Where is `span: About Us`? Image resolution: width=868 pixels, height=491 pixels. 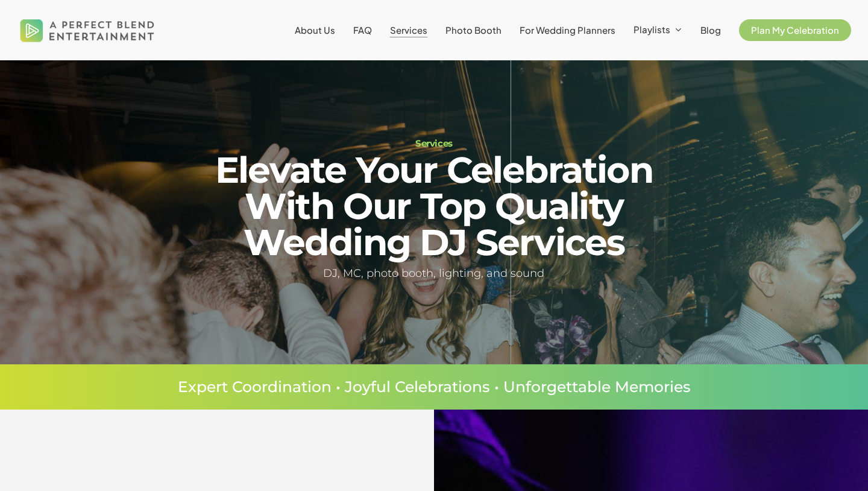
span: About Us is located at coordinates (315, 30).